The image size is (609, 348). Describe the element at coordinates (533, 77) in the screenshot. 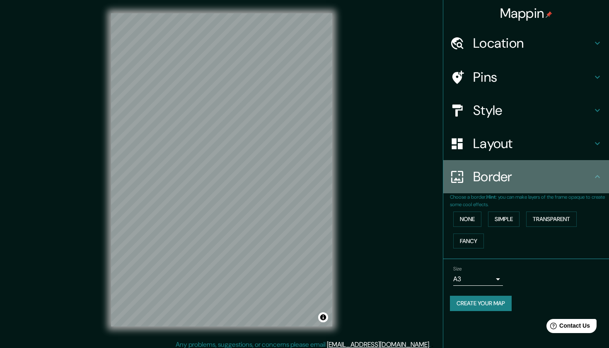

I see `h4: Pins` at that location.